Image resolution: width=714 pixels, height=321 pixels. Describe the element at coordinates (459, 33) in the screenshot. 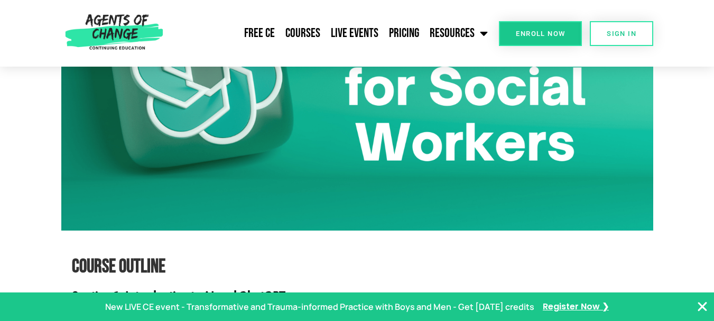

I see `a: Resources` at that location.